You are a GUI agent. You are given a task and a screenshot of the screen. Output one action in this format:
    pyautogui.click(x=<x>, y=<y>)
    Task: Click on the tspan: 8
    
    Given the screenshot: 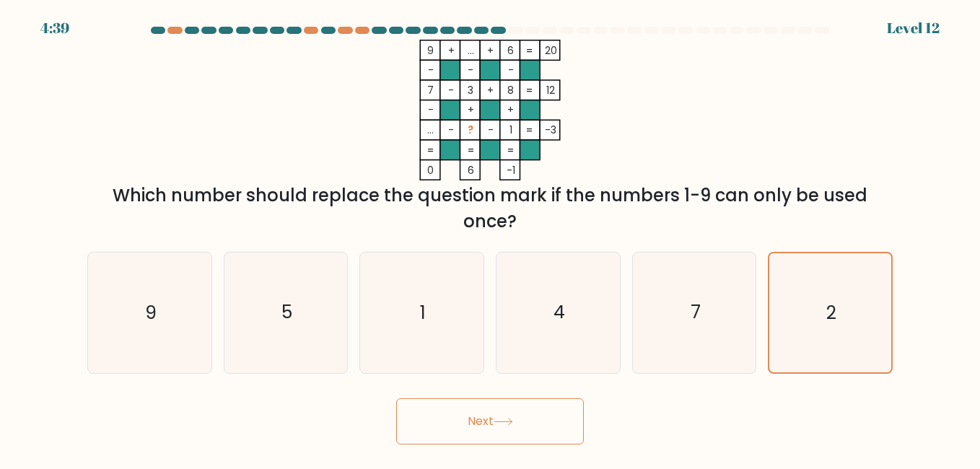 What is the action you would take?
    pyautogui.click(x=510, y=90)
    